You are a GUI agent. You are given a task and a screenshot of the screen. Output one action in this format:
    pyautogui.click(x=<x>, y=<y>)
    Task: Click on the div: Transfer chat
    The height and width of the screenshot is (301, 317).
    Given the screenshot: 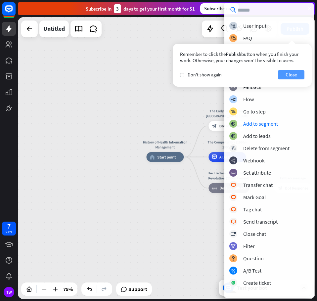 What is the action you would take?
    pyautogui.click(x=257, y=185)
    